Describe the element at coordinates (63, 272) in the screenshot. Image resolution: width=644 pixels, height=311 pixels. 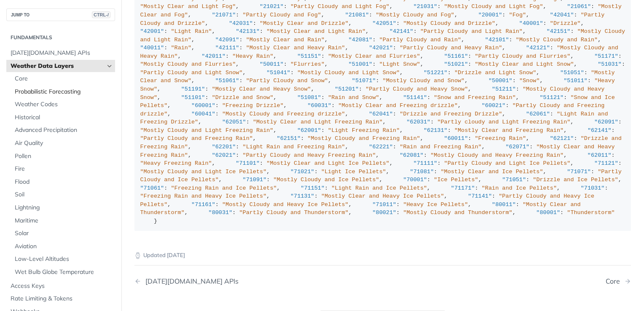
I see `a: Wet Bulb Globe Temperature` at that location.